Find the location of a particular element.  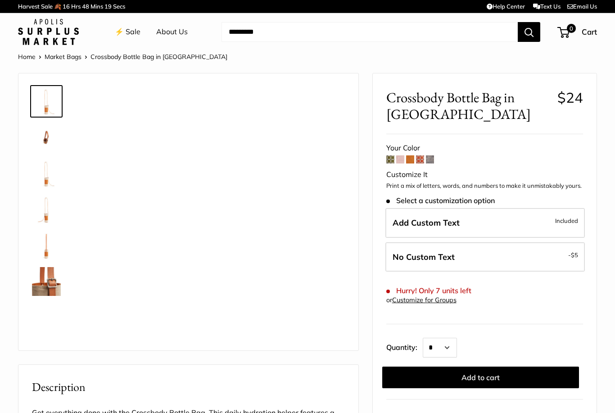

nav: Breadcrumb is located at coordinates (122, 57).